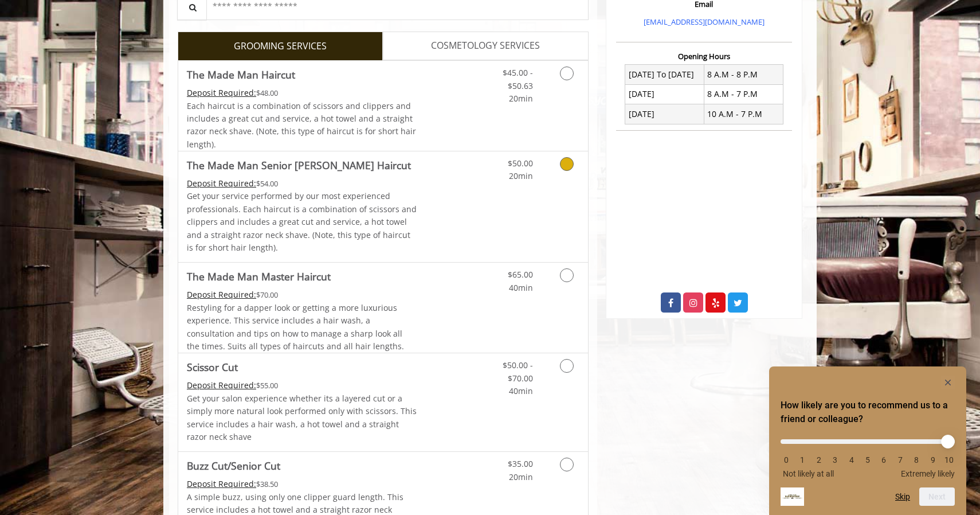 Image resolution: width=980 pixels, height=515 pixels. Describe the element at coordinates (258, 277) in the screenshot. I see `b: The Made Man Master Haircut` at that location.